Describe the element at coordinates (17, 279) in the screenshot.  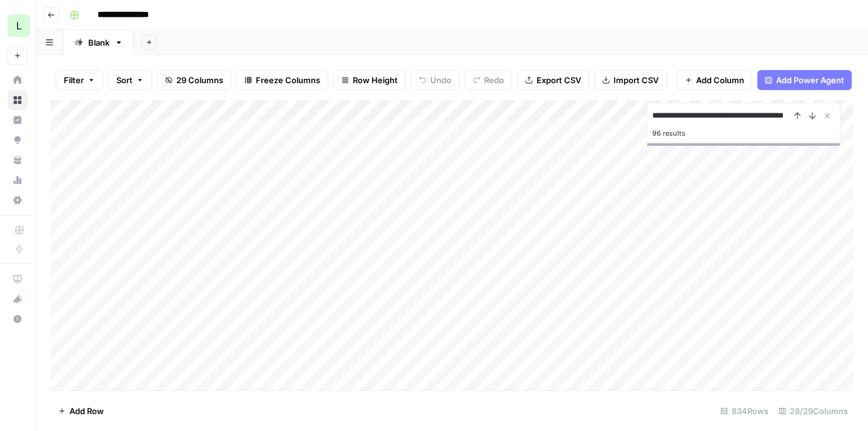
I see `a: AirOps Academy` at that location.